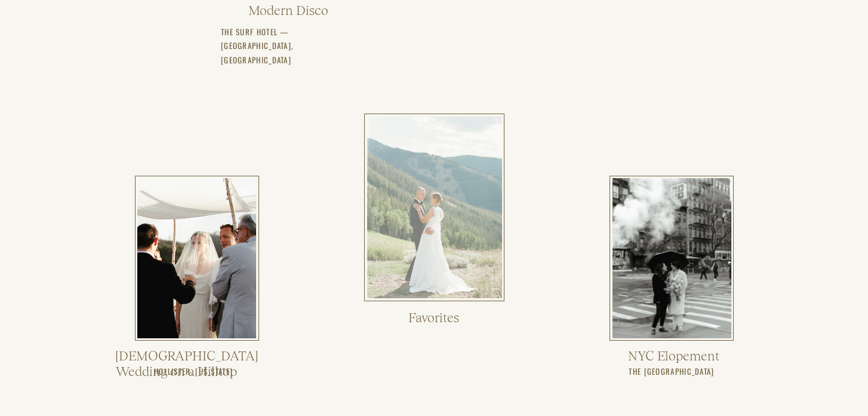 The image size is (868, 416). What do you see at coordinates (434, 318) in the screenshot?
I see `h2: Favorites` at bounding box center [434, 318].